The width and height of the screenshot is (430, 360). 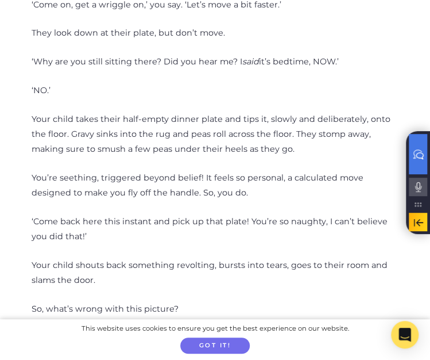 I want to click on p: Your child takes their half-empty dinner plate and tips it, slowly and deliberately, onto the flo..., so click(x=215, y=134).